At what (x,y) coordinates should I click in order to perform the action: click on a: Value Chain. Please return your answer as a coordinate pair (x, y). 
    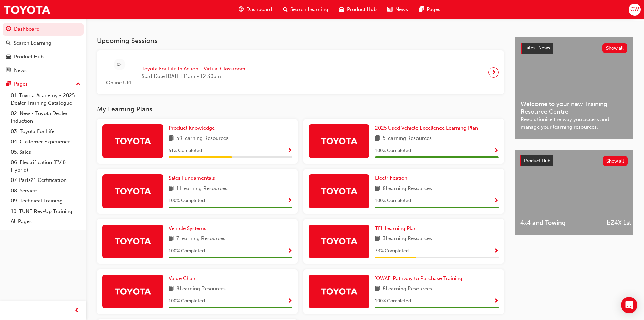
    Looking at the image, I should click on (184, 278).